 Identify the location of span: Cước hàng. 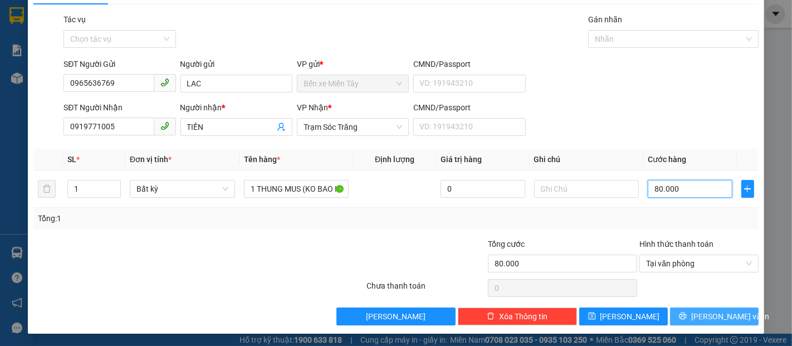
(667, 159).